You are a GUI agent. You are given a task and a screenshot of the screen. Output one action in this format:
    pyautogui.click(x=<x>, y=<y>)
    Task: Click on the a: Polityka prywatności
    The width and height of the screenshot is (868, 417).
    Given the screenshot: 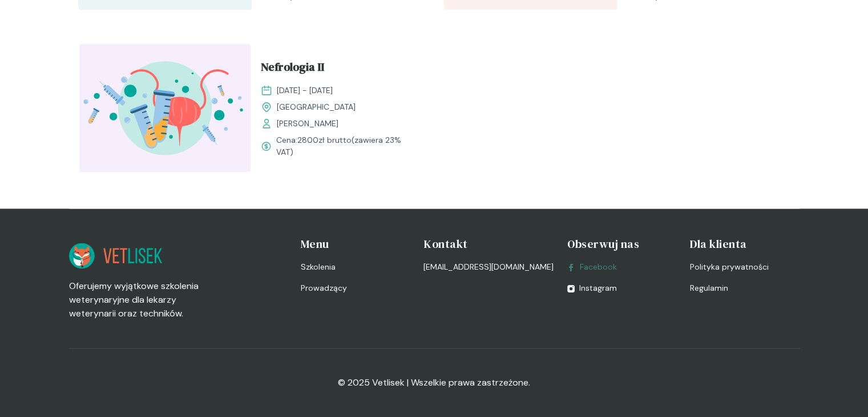 What is the action you would take?
    pyautogui.click(x=745, y=267)
    